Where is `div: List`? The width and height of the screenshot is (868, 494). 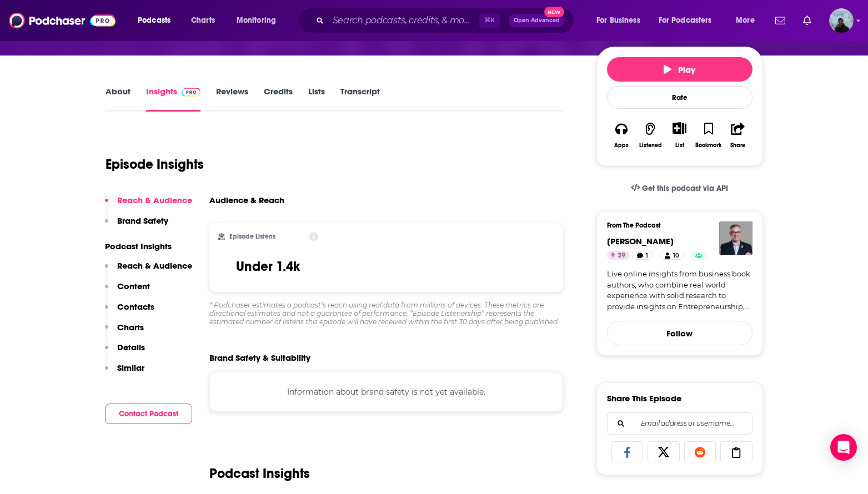
div: List is located at coordinates (680, 145).